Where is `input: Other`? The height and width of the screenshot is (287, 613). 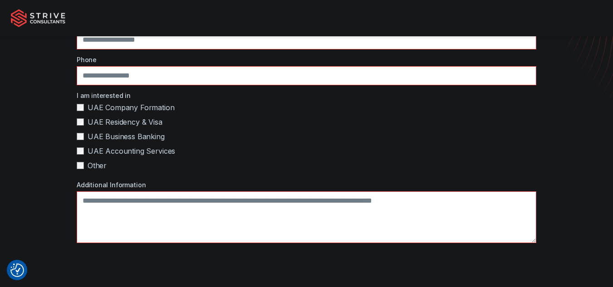
input: Other is located at coordinates (80, 166).